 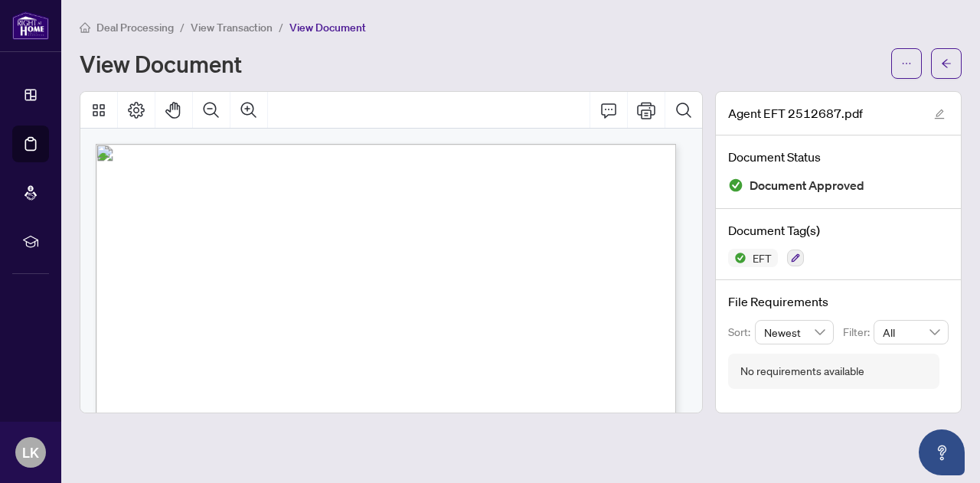 I want to click on div: No requirements available, so click(x=803, y=372).